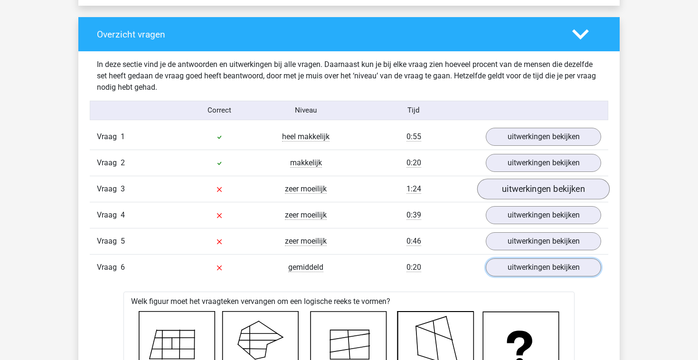  I want to click on span: 6, so click(123, 267).